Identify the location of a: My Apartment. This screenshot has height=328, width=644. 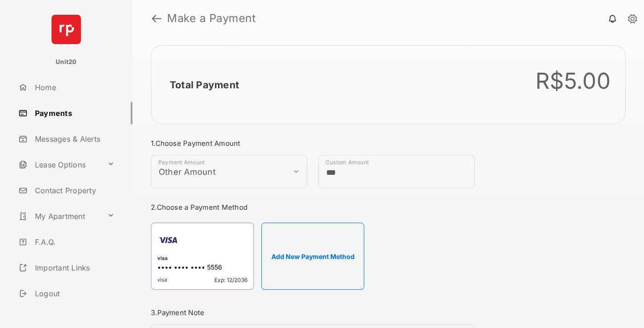
(59, 216).